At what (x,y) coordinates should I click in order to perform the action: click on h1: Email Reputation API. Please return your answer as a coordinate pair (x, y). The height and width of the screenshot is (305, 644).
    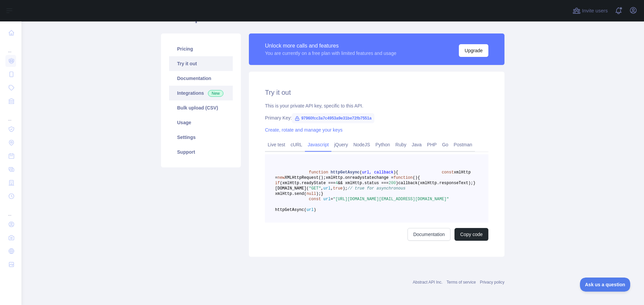
    Looking at the image, I should click on (333, 21).